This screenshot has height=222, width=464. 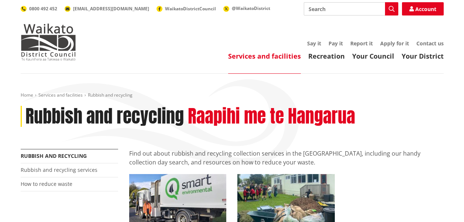 I want to click on a: Apply for it, so click(x=394, y=43).